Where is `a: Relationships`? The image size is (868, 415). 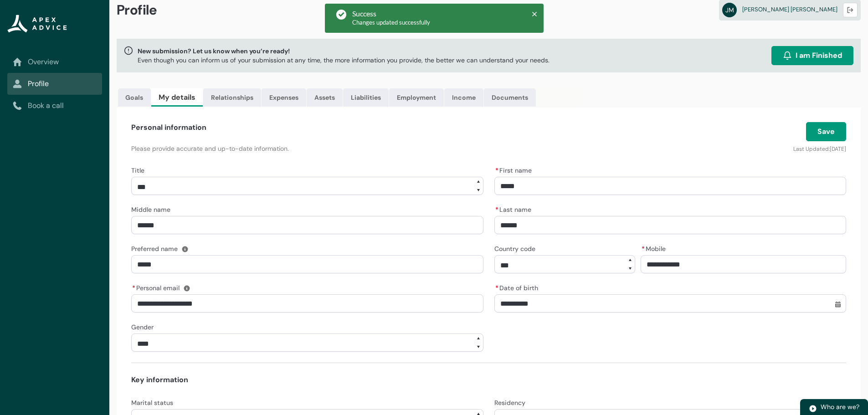 a: Relationships is located at coordinates (232, 98).